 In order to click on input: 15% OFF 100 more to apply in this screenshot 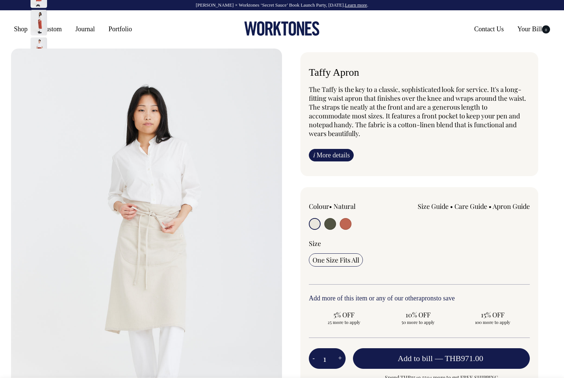, I will do `click(493, 318)`.